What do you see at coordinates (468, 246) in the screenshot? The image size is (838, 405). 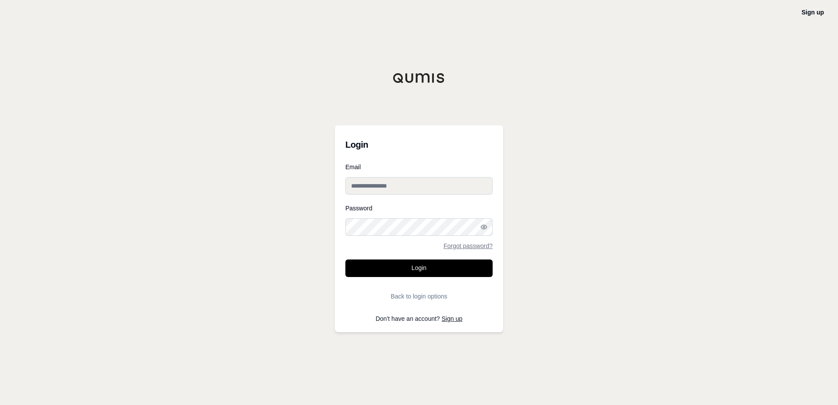 I see `a: Forgot password?` at bounding box center [468, 246].